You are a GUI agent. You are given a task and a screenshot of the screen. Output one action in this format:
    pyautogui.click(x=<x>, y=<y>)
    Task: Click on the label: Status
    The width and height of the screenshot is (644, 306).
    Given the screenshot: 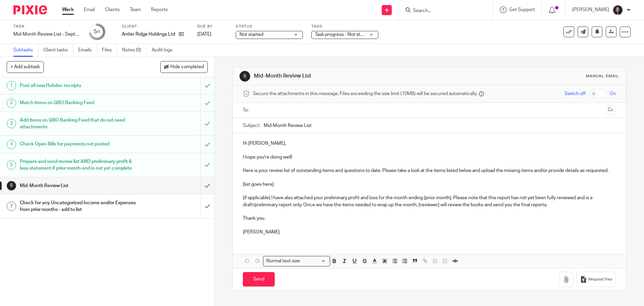 What is the action you would take?
    pyautogui.click(x=269, y=26)
    